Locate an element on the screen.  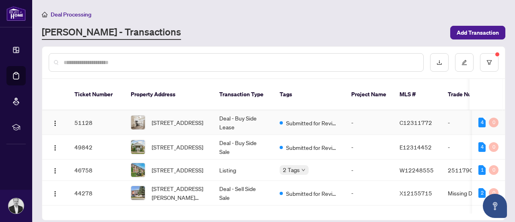
th: Transaction Type is located at coordinates (243, 95).